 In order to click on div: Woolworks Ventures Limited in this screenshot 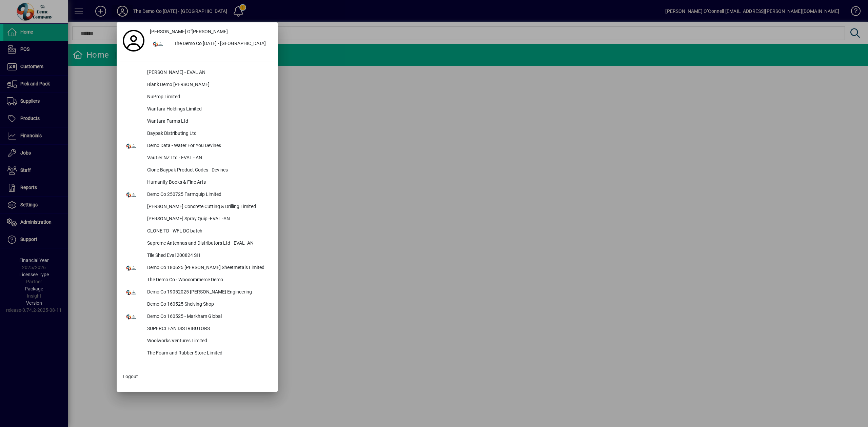, I will do `click(208, 341)`.